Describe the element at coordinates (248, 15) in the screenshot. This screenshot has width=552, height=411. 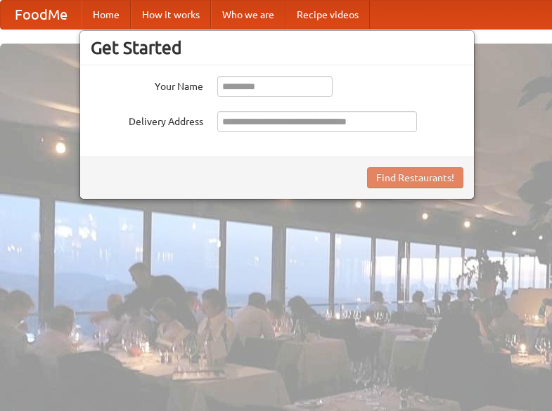
I see `a: Who we are` at that location.